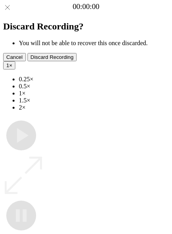  What do you see at coordinates (86, 26) in the screenshot?
I see `h2: Discard Recording?` at bounding box center [86, 26].